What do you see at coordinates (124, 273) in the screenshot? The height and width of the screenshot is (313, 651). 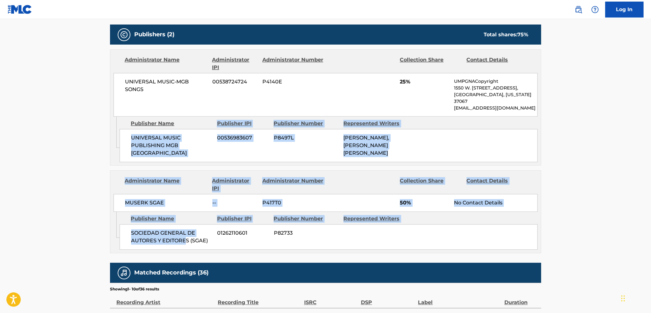 I see `img: Matched Recordings` at bounding box center [124, 273].